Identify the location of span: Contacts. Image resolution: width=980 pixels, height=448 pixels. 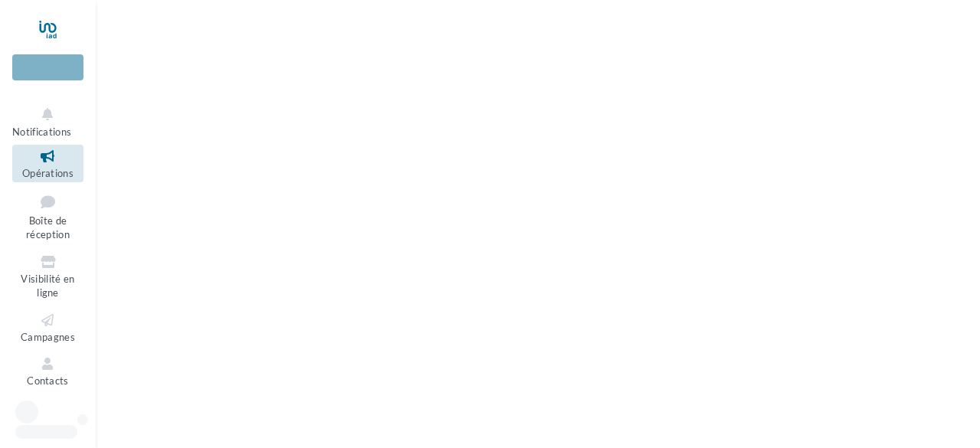
(47, 380).